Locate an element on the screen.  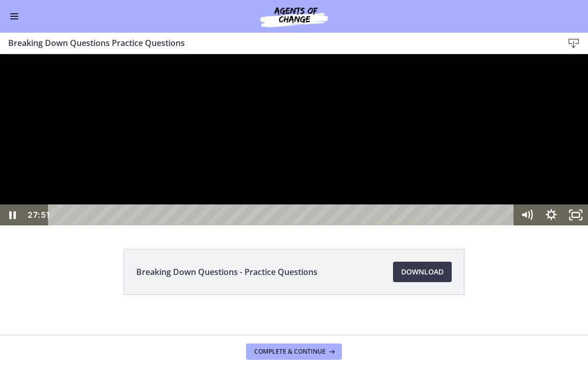
button: Enable menu is located at coordinates (14, 16).